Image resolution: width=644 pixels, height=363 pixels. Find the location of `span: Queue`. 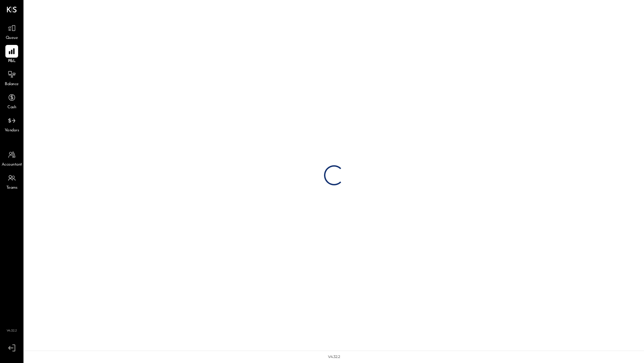

span: Queue is located at coordinates (12, 38).